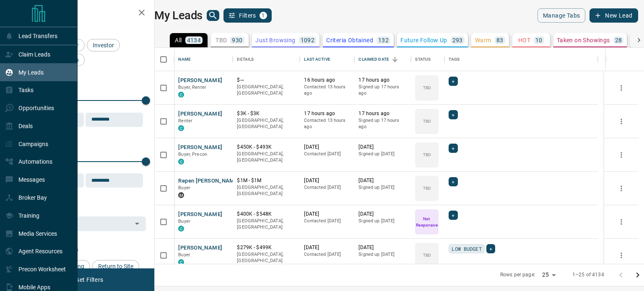 The height and width of the screenshot is (291, 644). I want to click on span: 1, so click(263, 15).